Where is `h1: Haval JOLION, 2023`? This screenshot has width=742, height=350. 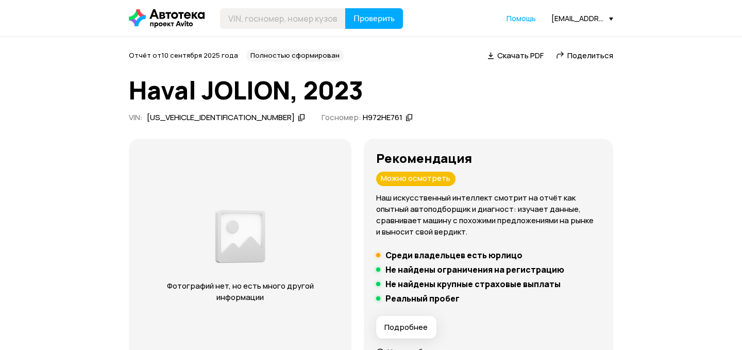 h1: Haval JOLION, 2023 is located at coordinates (371, 90).